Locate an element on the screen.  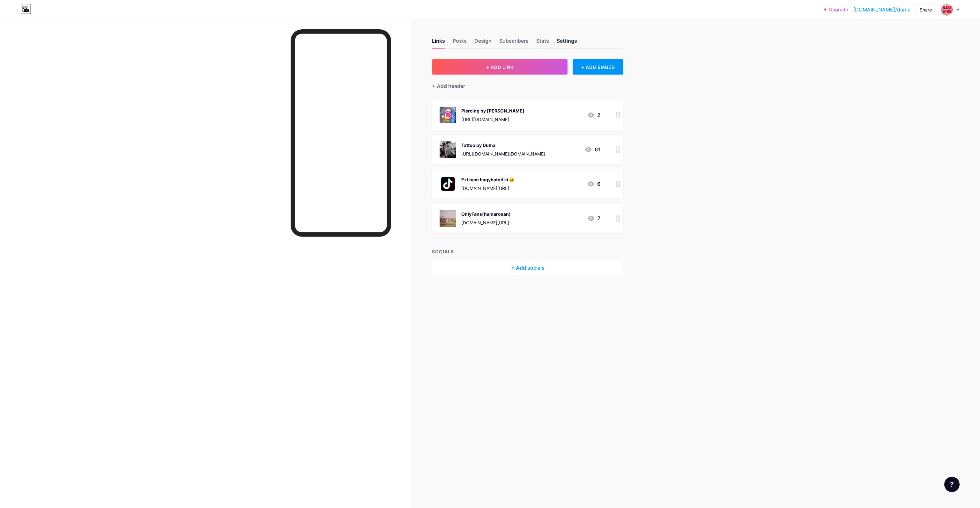
div: OnlyFans(hamarosan) is located at coordinates (486, 214).